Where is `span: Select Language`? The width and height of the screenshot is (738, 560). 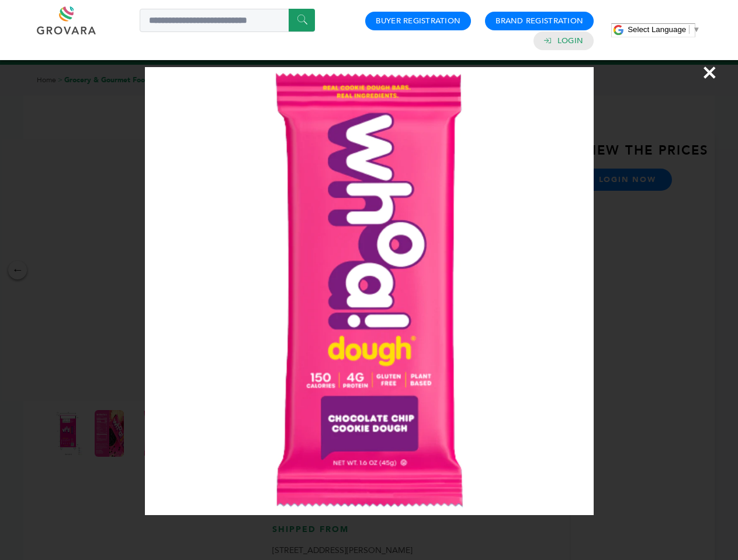 span: Select Language is located at coordinates (657, 29).